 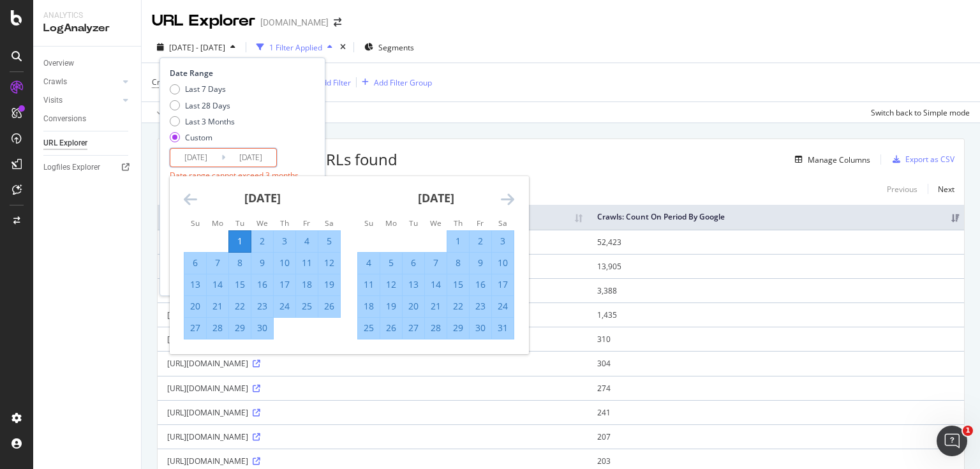 What do you see at coordinates (240, 285) in the screenshot?
I see `td: Selected. Tuesday, April 15, 2025` at bounding box center [240, 285].